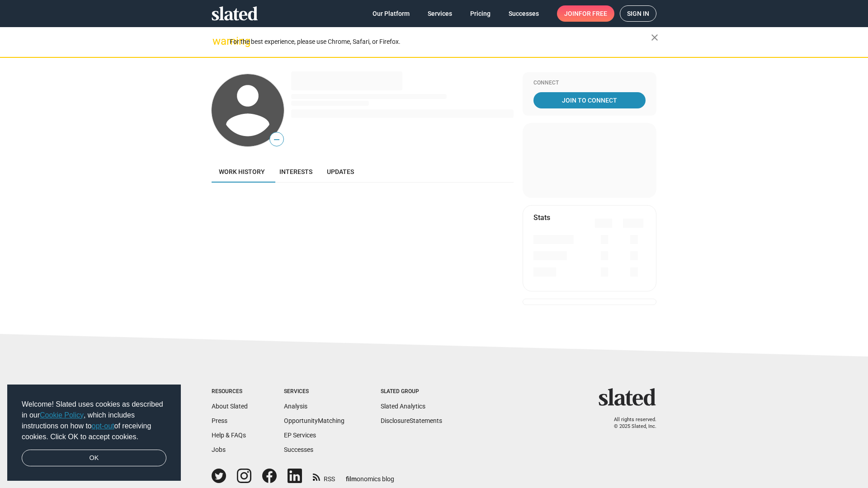 The height and width of the screenshot is (488, 868). I want to click on span: Services, so click(440, 13).